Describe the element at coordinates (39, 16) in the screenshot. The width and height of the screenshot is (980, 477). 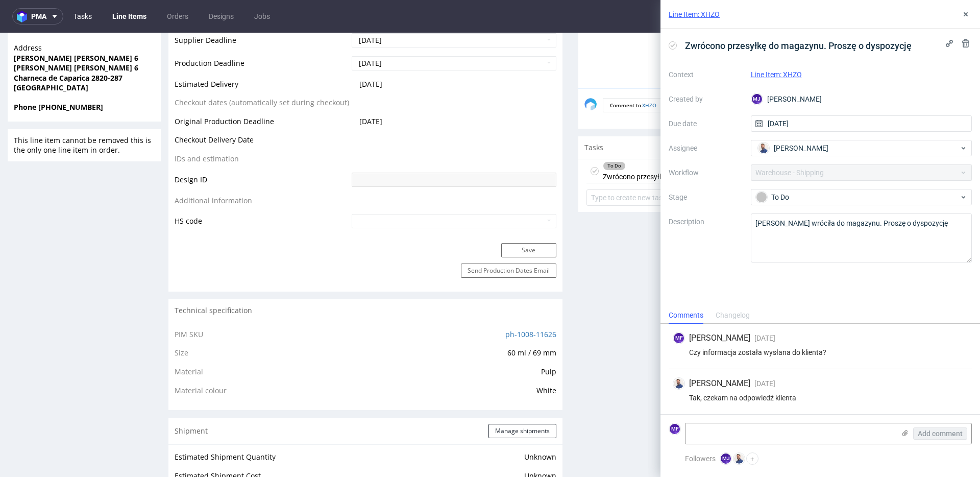
I see `span: pma` at that location.